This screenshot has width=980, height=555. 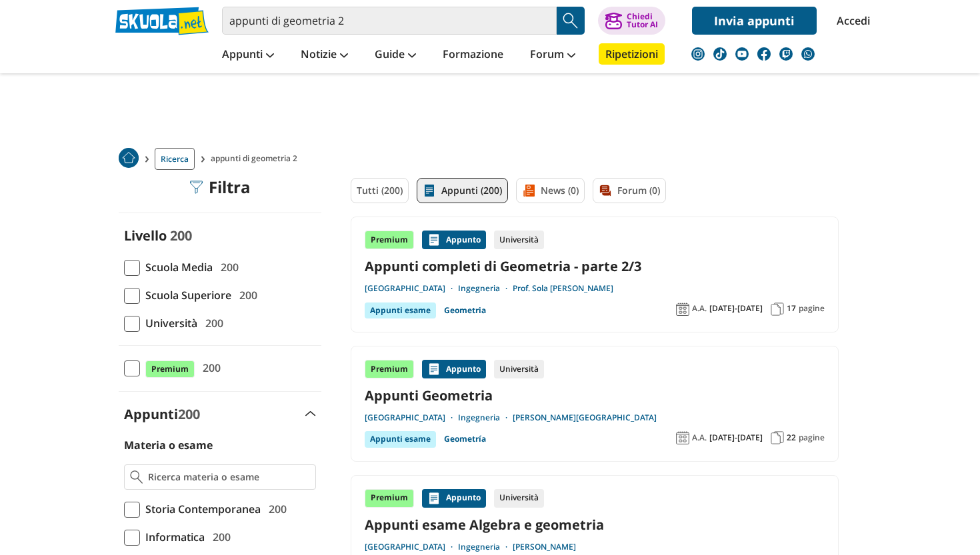 What do you see at coordinates (754, 21) in the screenshot?
I see `a: Invia appunti` at bounding box center [754, 21].